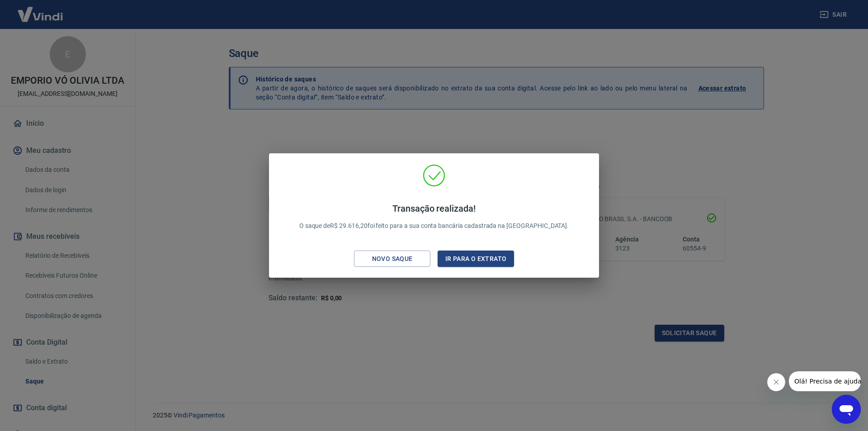 This screenshot has height=431, width=868. Describe the element at coordinates (392, 259) in the screenshot. I see `button: Novo saque` at that location.